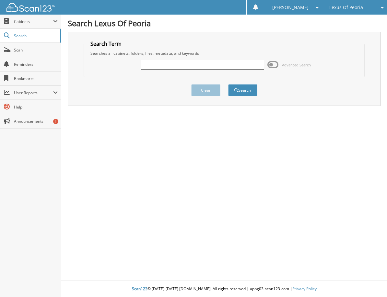  I want to click on span: Bookmarks, so click(36, 78).